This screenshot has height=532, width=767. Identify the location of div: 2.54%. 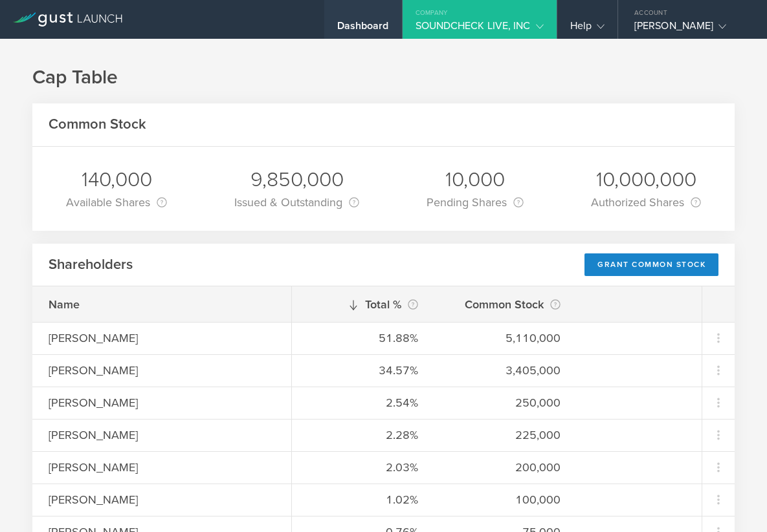
(363, 403).